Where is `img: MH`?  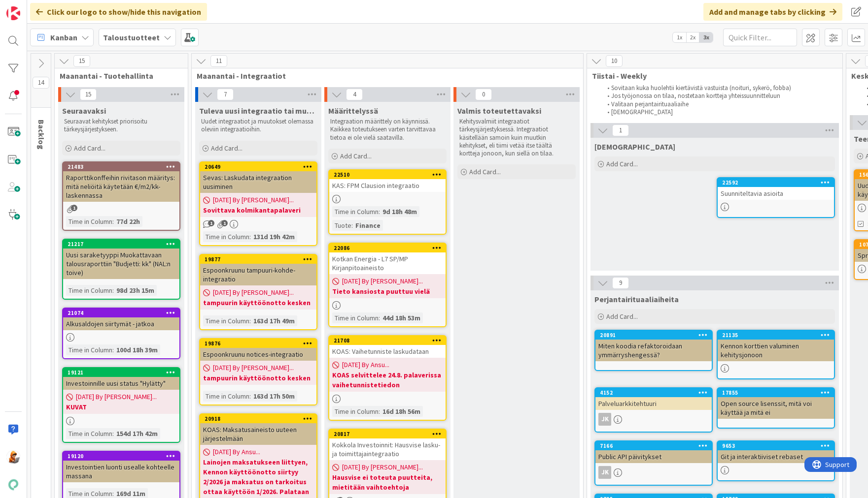 img: MH is located at coordinates (13, 457).